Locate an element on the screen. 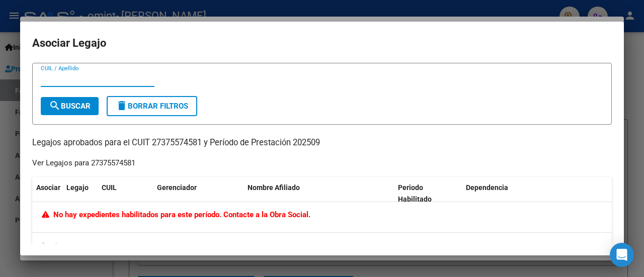 The height and width of the screenshot is (277, 644). span: CUIL is located at coordinates (109, 188).